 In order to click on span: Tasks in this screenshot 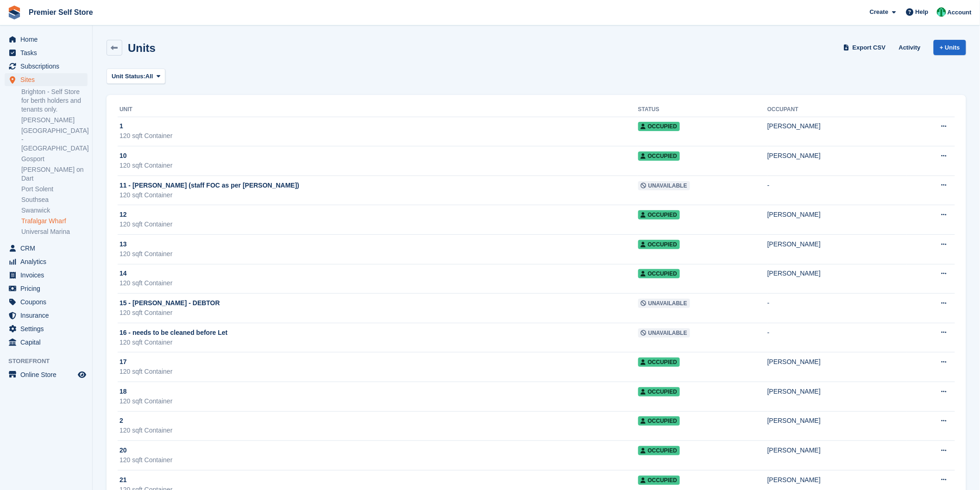, I will do `click(48, 53)`.